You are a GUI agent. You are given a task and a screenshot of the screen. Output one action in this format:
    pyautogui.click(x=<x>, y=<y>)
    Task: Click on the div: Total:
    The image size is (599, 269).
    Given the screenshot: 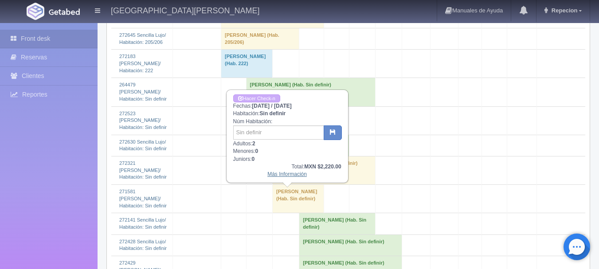 What is the action you would take?
    pyautogui.click(x=287, y=167)
    